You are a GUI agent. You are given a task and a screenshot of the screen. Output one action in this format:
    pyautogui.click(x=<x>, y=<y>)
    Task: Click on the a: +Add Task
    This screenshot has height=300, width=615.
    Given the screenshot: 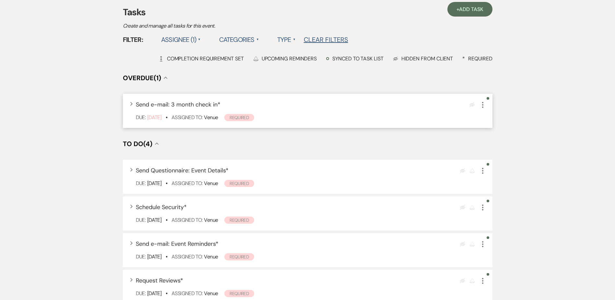 What is the action you would take?
    pyautogui.click(x=470, y=9)
    